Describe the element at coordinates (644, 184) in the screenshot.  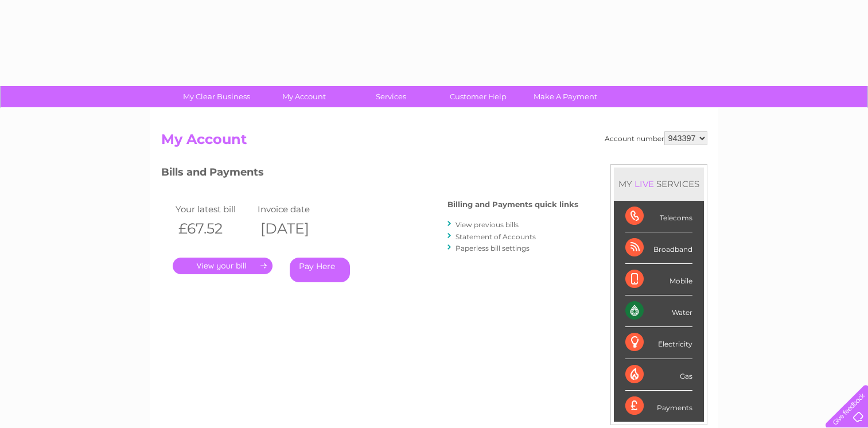
I see `div: LIVE` at that location.